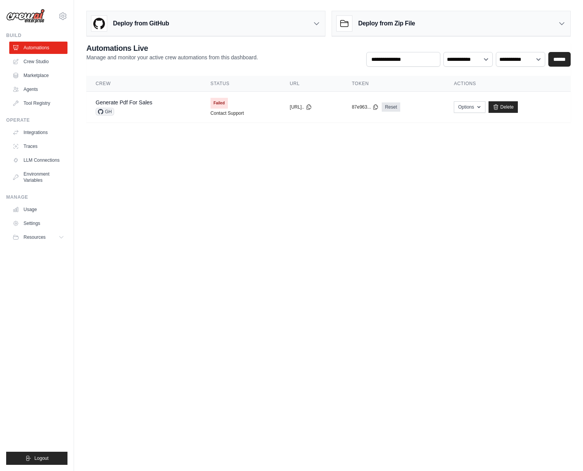 The width and height of the screenshot is (583, 471). What do you see at coordinates (105, 112) in the screenshot?
I see `span: GH` at bounding box center [105, 112].